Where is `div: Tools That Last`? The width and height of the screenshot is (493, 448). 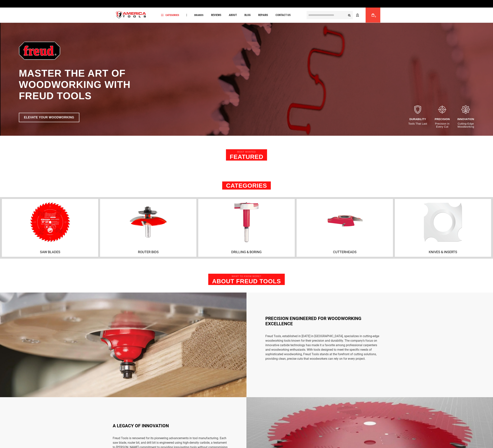 div: Tools That Last is located at coordinates (418, 121).